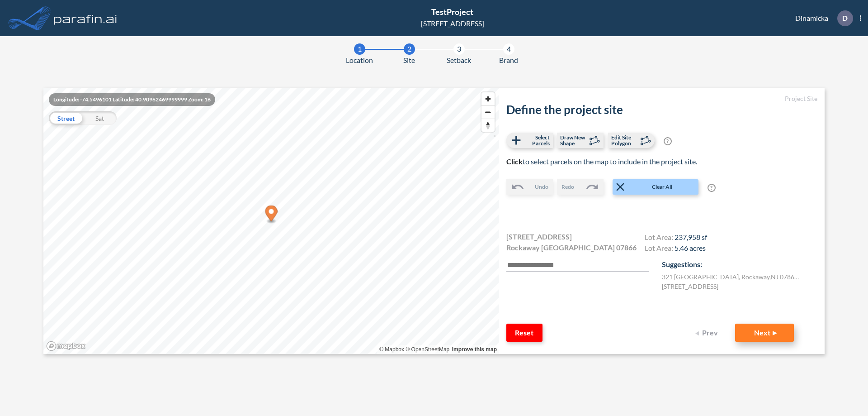 Image resolution: width=868 pixels, height=416 pixels. I want to click on div: 1, so click(360, 49).